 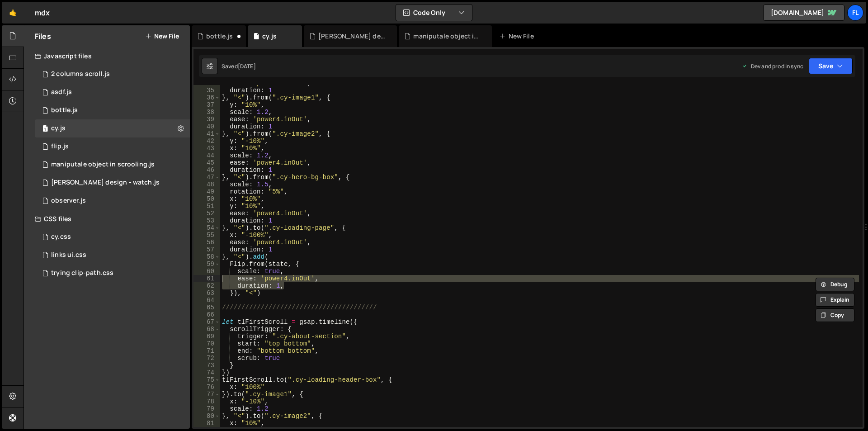 What do you see at coordinates (207, 148) in the screenshot?
I see `div: 43` at bounding box center [207, 148].